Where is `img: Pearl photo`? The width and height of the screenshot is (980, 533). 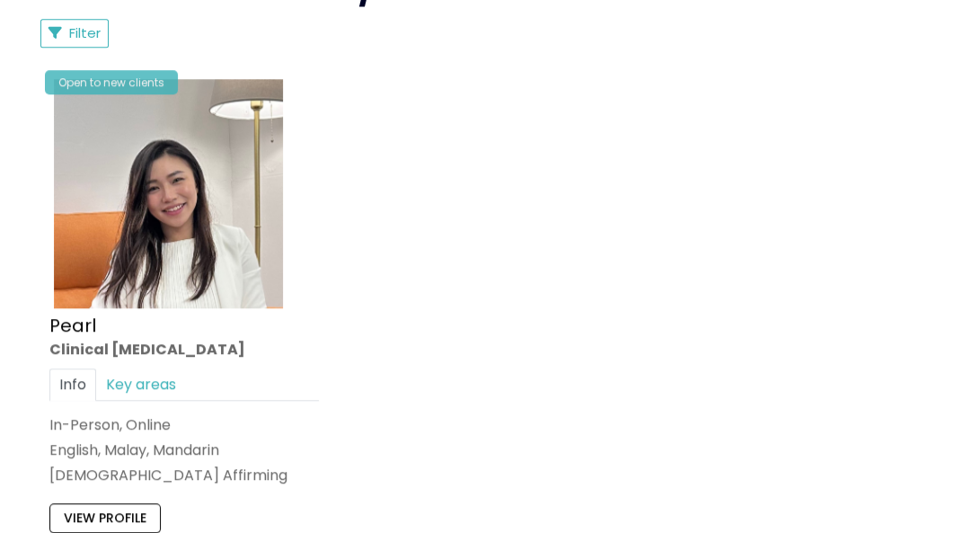
img: Pearl photo is located at coordinates (168, 194).